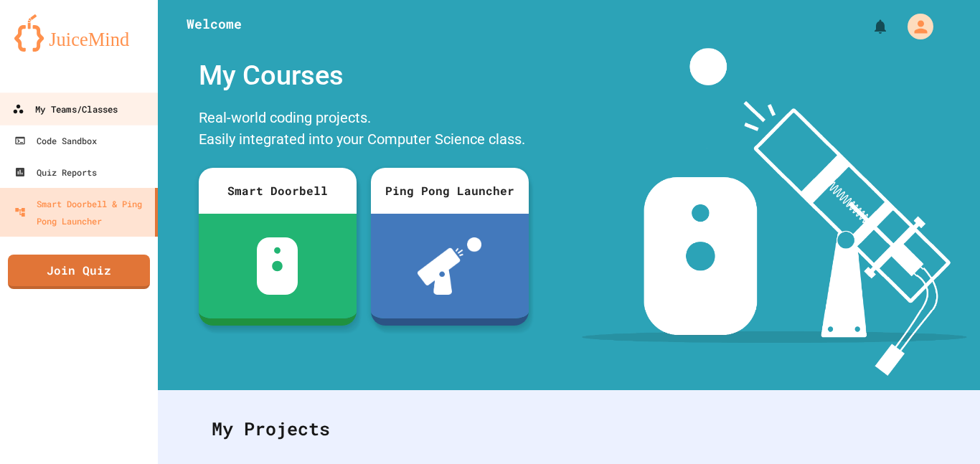 The image size is (980, 464). What do you see at coordinates (364, 75) in the screenshot?
I see `div: My Courses` at bounding box center [364, 75].